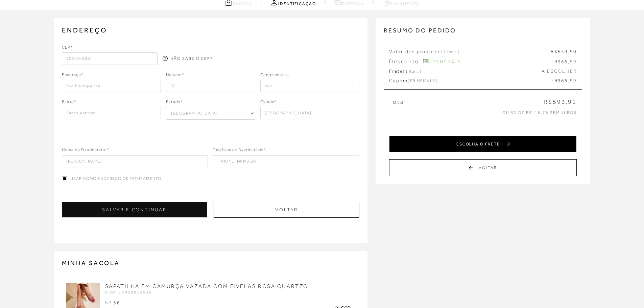 Image resolution: width=644 pixels, height=308 pixels. I want to click on span: 36, so click(117, 303).